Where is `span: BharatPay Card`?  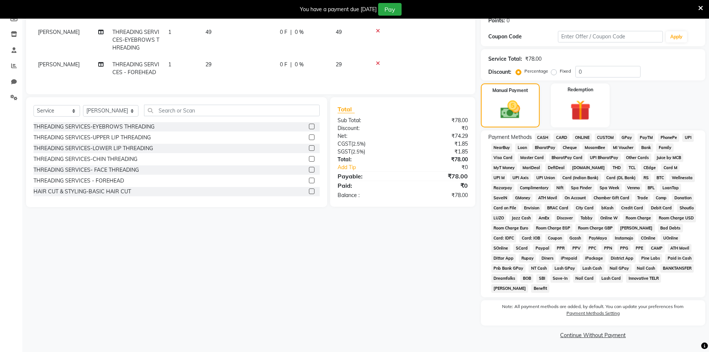
span: BharatPay Card is located at coordinates (567, 157).